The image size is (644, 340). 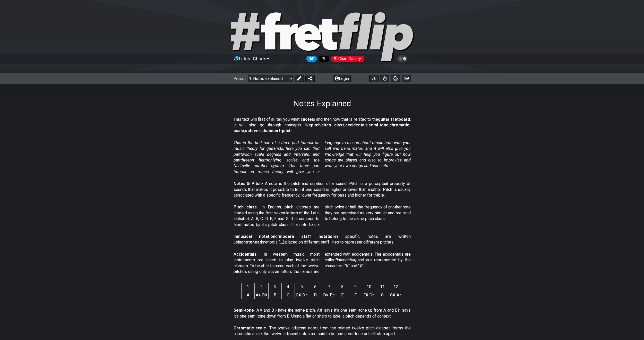 What do you see at coordinates (322, 157) in the screenshot?
I see `em: This is the first part of a three part tutorial on music theory for guitarists, here you can find...` at bounding box center [322, 157].